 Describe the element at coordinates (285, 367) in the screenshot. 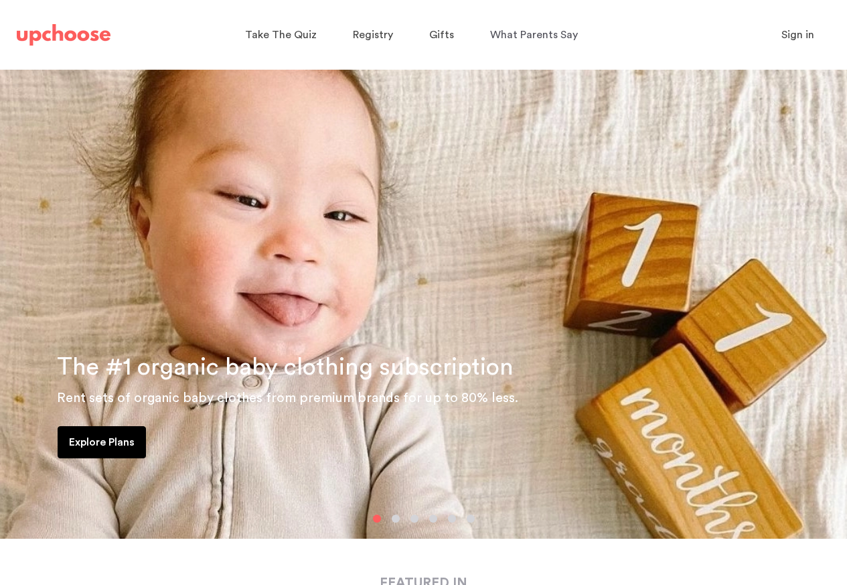

I see `span: The #1 organic baby clothing subscription` at that location.